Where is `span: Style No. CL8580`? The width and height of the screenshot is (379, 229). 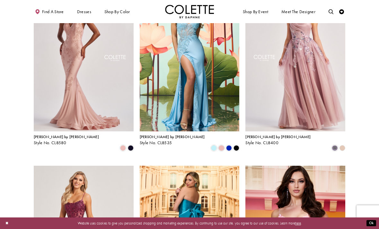
span: Style No. CL8580 is located at coordinates (50, 142).